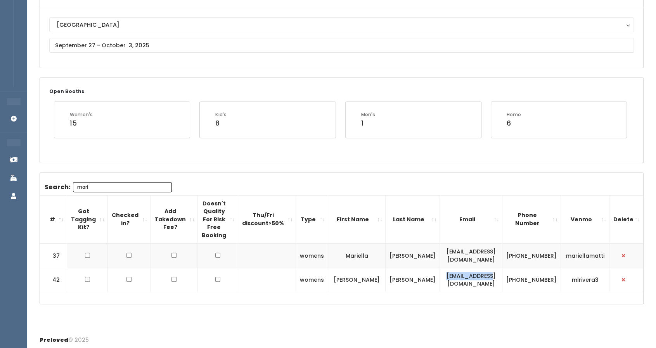 This screenshot has width=656, height=348. What do you see at coordinates (341, 45) in the screenshot?
I see `input: September 27 - October 3, 2025` at bounding box center [341, 45].